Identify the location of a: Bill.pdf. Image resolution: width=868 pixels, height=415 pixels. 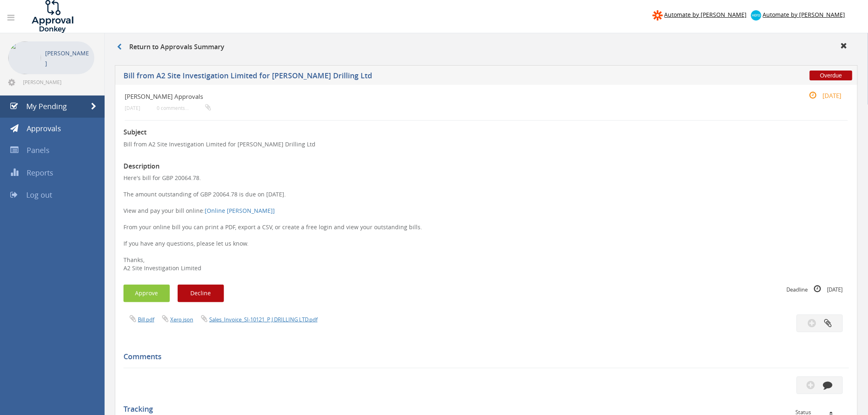
(146, 319).